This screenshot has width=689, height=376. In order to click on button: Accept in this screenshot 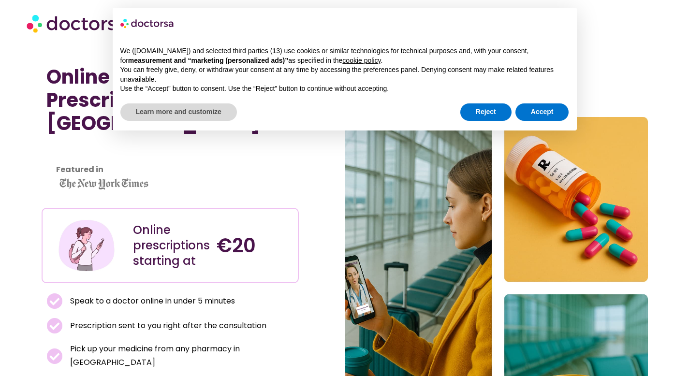, I will do `click(542, 112)`.